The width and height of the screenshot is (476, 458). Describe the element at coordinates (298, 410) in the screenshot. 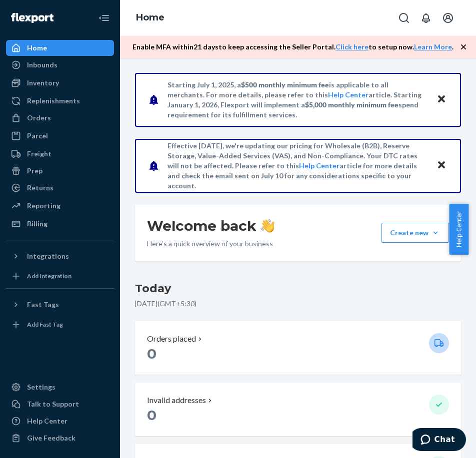

I see `button: Invalid addresses 0` at that location.